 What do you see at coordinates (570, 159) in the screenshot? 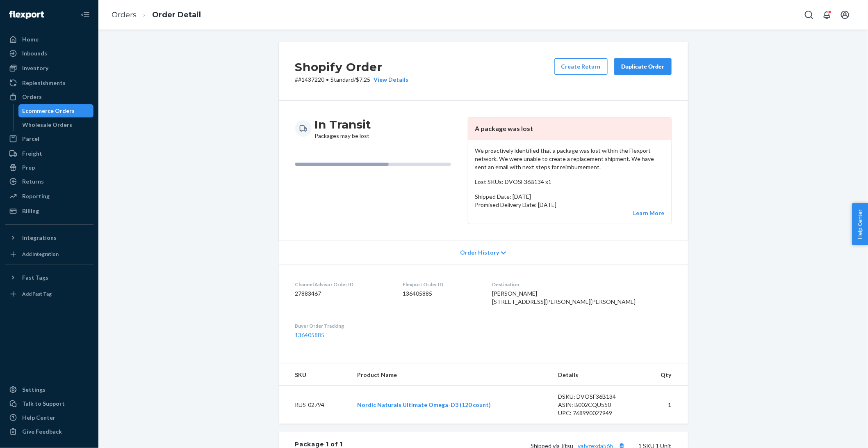
I see `p: We proactively identified that a package was lost within the Flexport network. We were unable to ...` at bounding box center [570, 159].